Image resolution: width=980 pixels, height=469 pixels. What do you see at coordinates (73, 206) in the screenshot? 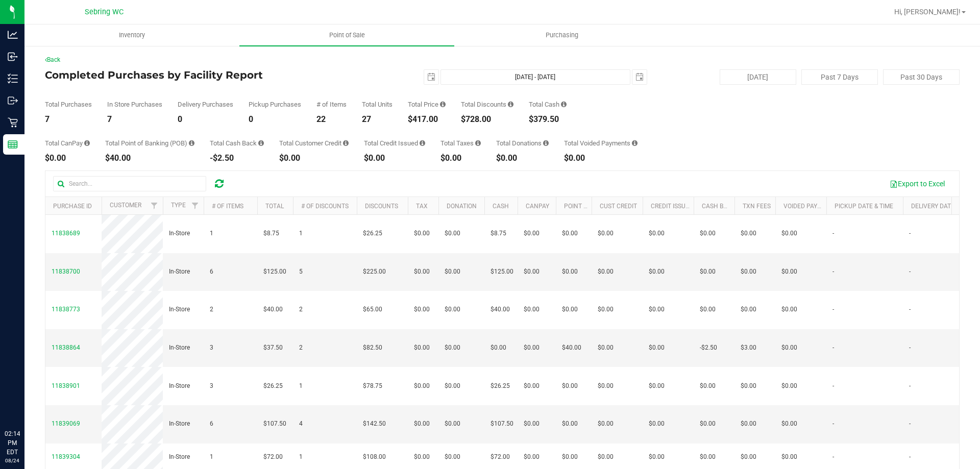
I see `a: Purchase ID` at bounding box center [73, 206].